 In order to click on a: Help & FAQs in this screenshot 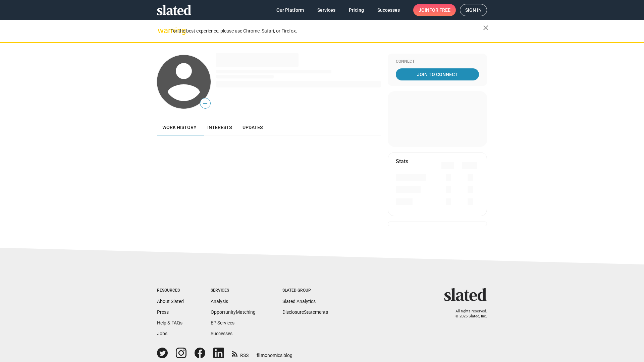, I will do `click(170, 323)`.